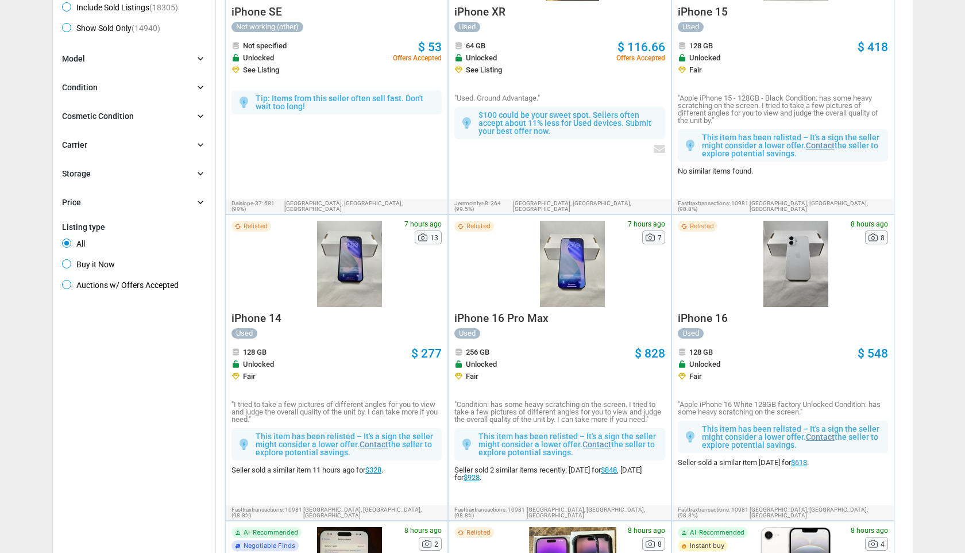 This screenshot has height=553, width=965. I want to click on span: All, so click(74, 245).